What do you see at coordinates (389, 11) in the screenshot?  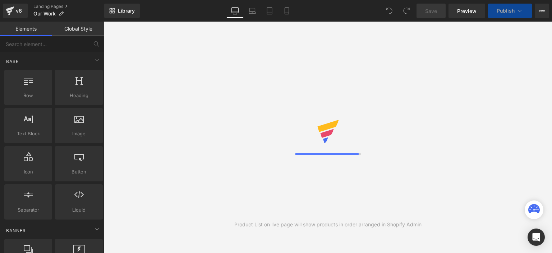 I see `button: Undo` at bounding box center [389, 11].